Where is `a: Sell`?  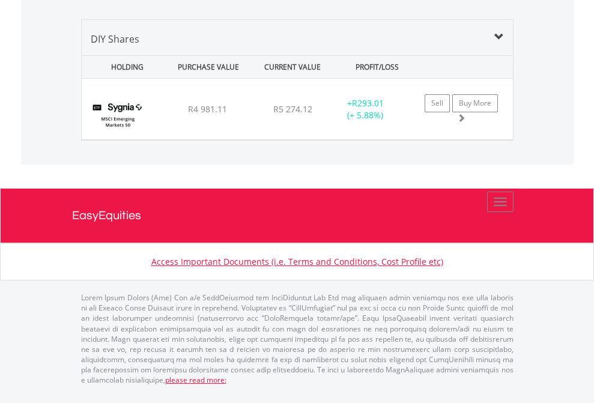
a: Sell is located at coordinates (437, 103).